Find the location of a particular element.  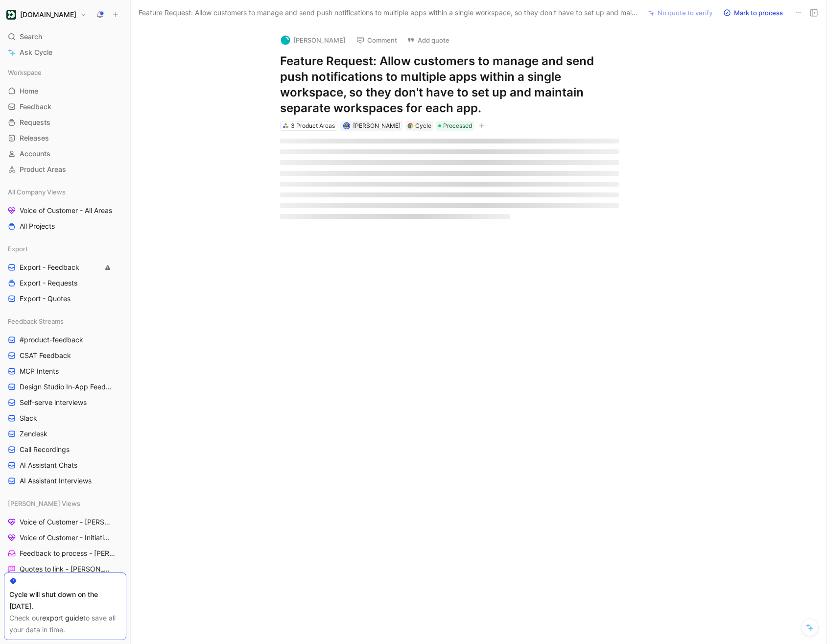

span: Workspace is located at coordinates (24, 72).